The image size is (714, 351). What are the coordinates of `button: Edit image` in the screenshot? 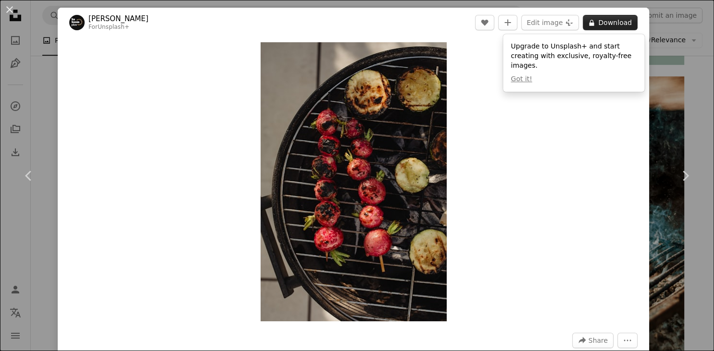 It's located at (550, 23).